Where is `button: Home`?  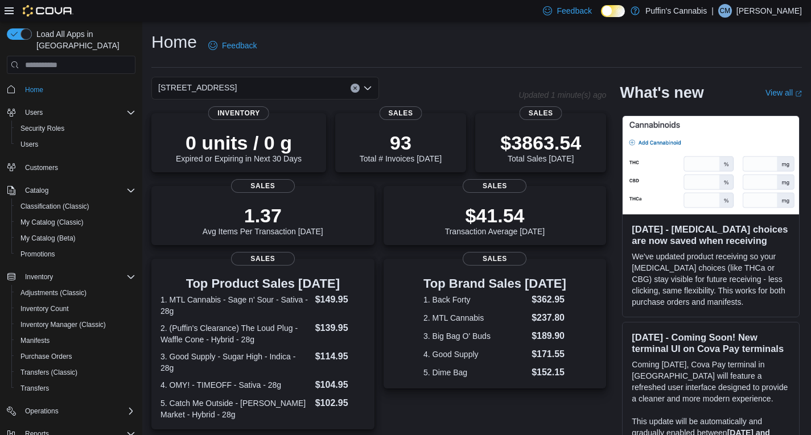
button: Home is located at coordinates (71, 89).